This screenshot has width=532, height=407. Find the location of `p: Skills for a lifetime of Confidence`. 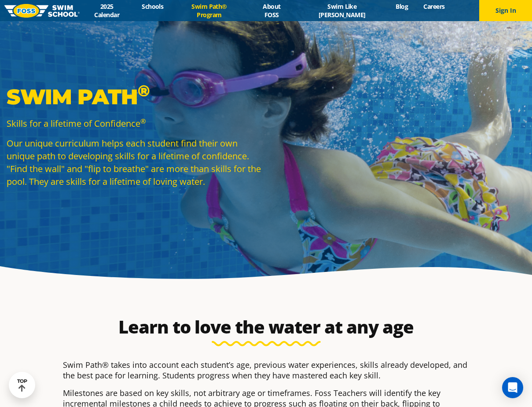

p: Skills for a lifetime of Confidence is located at coordinates (134, 124).